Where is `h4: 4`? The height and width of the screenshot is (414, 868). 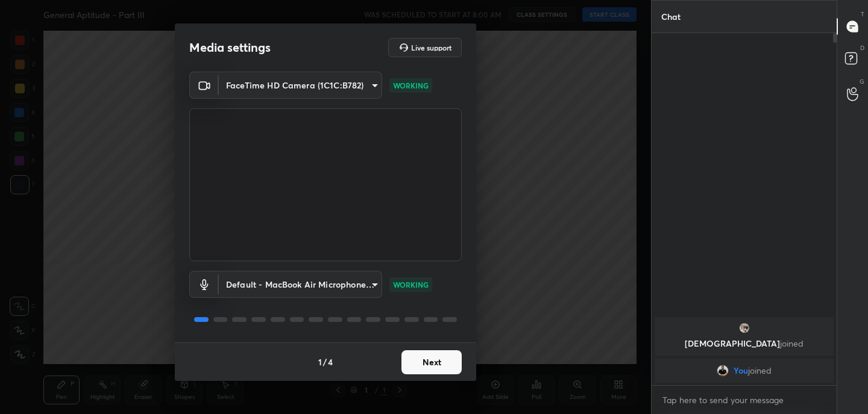
h4: 4 is located at coordinates (330, 362).